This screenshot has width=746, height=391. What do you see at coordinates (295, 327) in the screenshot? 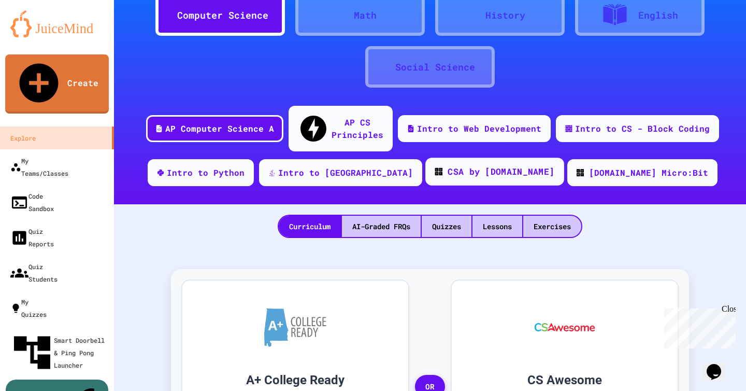
I see `img: A+ College Ready` at bounding box center [295, 327].